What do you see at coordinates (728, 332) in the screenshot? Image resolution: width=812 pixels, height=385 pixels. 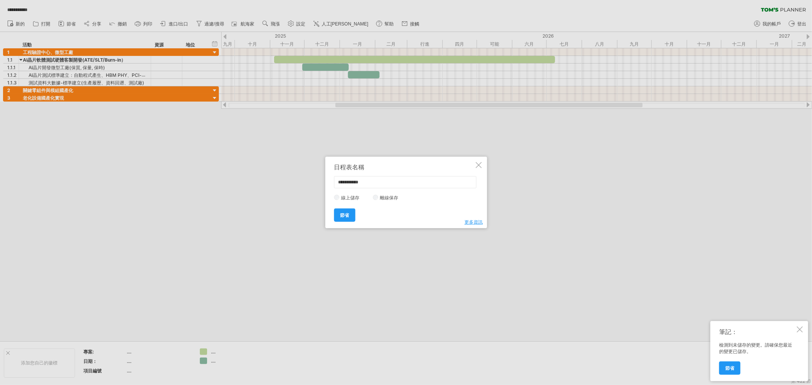 I see `font: 筆記：` at bounding box center [728, 332].